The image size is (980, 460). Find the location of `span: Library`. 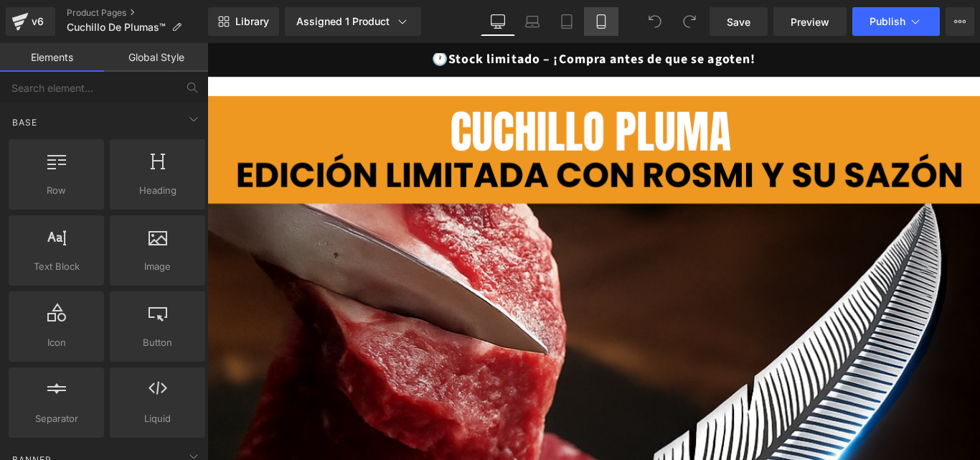

span: Library is located at coordinates (252, 22).